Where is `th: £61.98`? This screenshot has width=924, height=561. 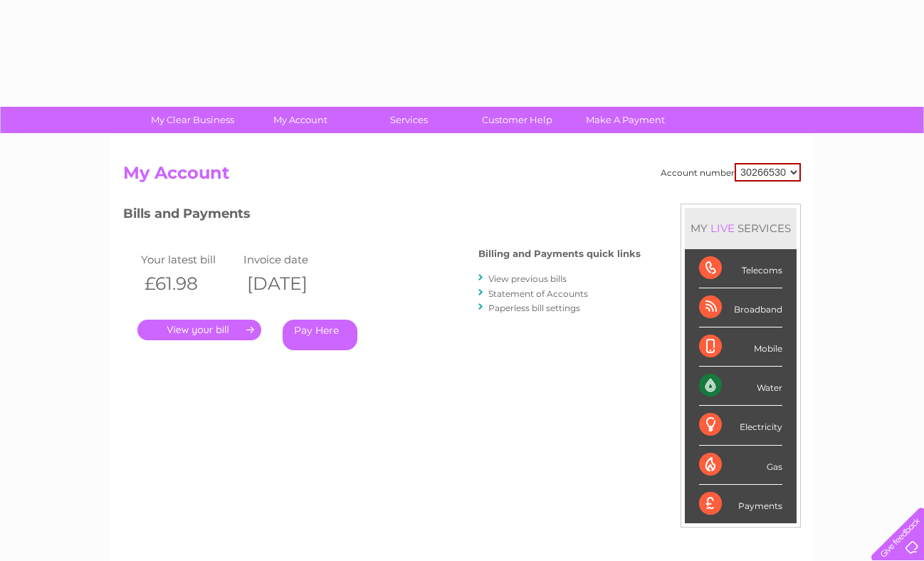
th: £61.98 is located at coordinates (189, 283).